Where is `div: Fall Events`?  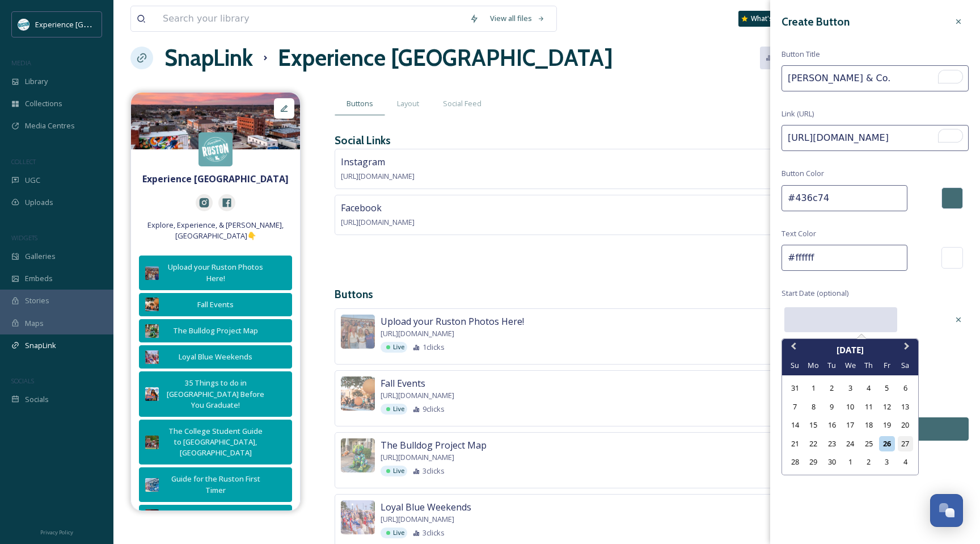 div: Fall Events is located at coordinates (216, 304).